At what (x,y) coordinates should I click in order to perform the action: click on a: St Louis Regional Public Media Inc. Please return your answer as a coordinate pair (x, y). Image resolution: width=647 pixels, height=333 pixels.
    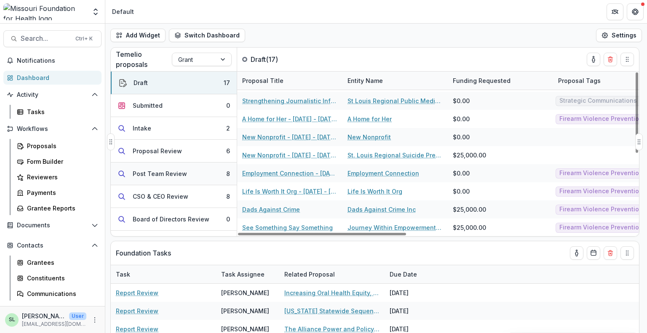
    Looking at the image, I should click on (395, 101).